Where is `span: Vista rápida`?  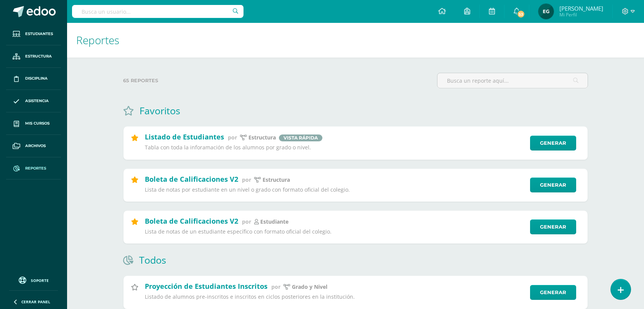 span: Vista rápida is located at coordinates (301, 138).